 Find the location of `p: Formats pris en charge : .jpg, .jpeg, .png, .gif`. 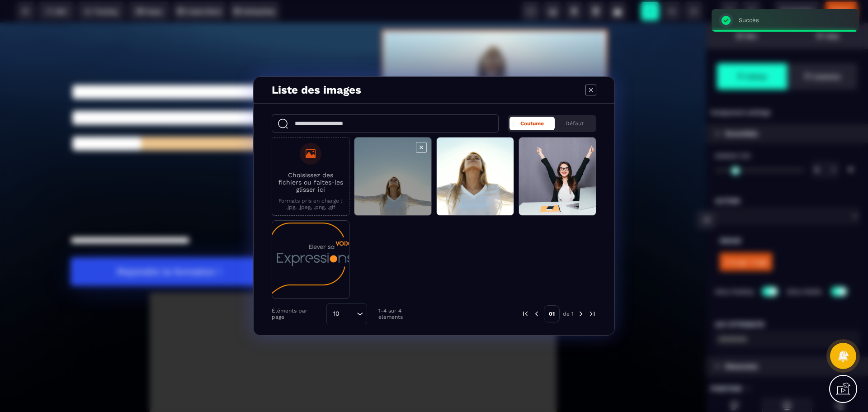

p: Formats pris en charge : .jpg, .jpeg, .png, .gif is located at coordinates (310, 204).